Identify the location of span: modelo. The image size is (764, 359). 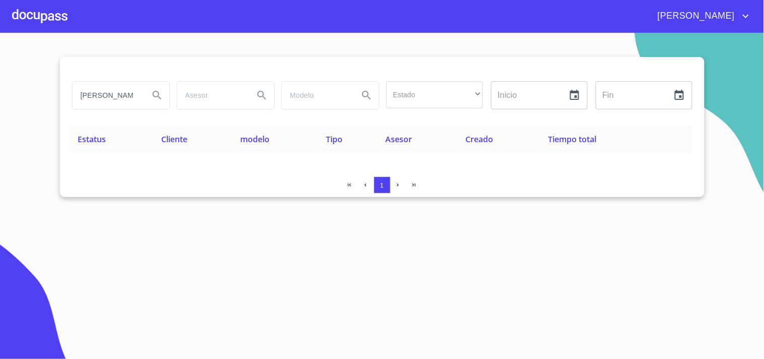
(255, 139).